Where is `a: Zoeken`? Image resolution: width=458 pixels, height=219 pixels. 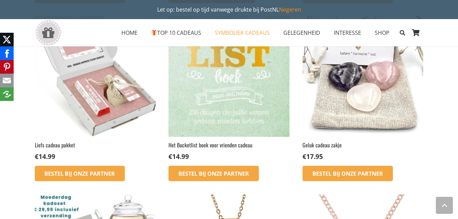 a: Zoeken is located at coordinates (402, 33).